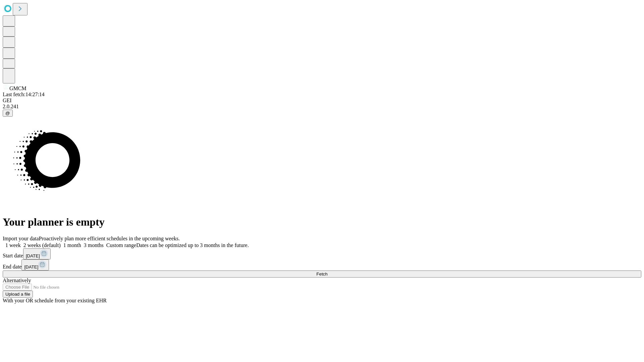 This screenshot has width=644, height=362. What do you see at coordinates (13, 245) in the screenshot?
I see `span: 1 week` at bounding box center [13, 245].